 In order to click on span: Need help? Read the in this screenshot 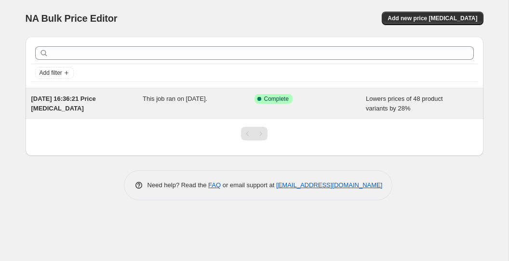, I will do `click(178, 185)`.